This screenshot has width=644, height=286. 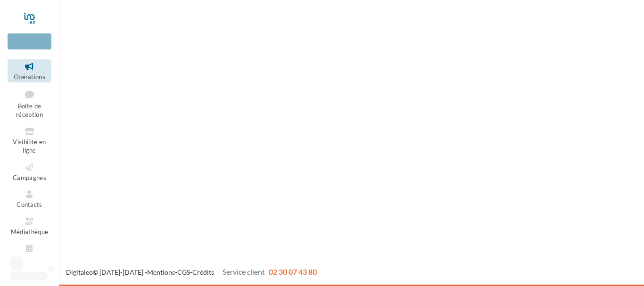 I want to click on span: 02 30 07 43 80, so click(x=293, y=271).